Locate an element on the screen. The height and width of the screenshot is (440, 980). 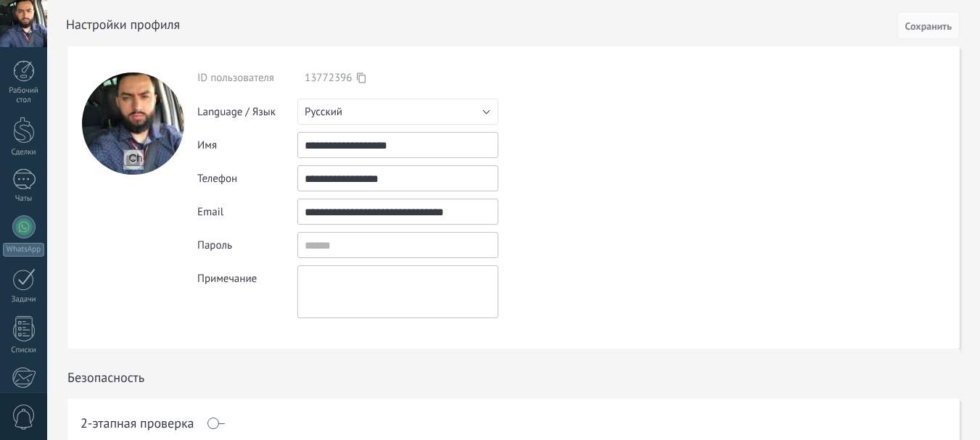
div: Задачи is located at coordinates (23, 300).